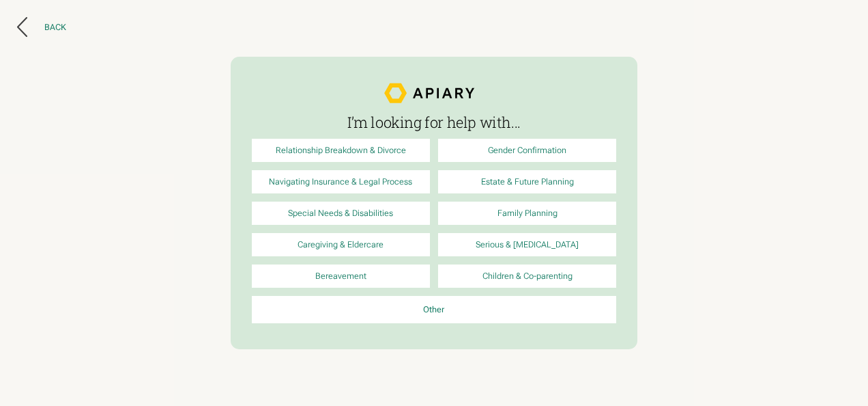 This screenshot has width=868, height=406. Describe the element at coordinates (55, 28) in the screenshot. I see `div: Back` at that location.